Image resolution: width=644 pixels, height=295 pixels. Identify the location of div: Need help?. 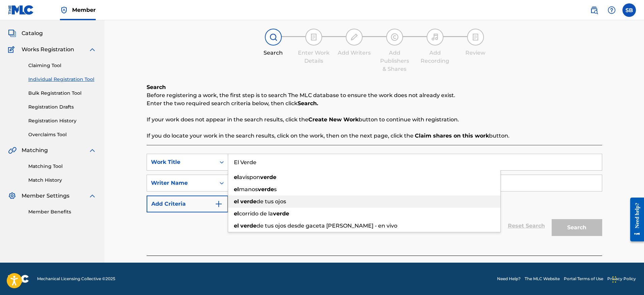
(12, 23).